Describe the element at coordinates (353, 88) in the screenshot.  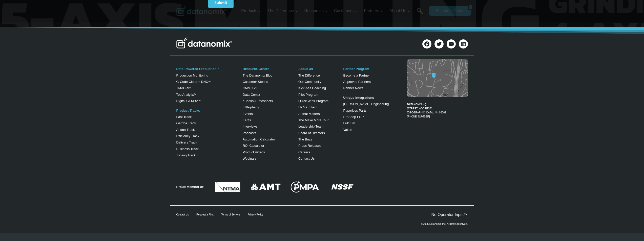
I see `a: Partner News` at that location.